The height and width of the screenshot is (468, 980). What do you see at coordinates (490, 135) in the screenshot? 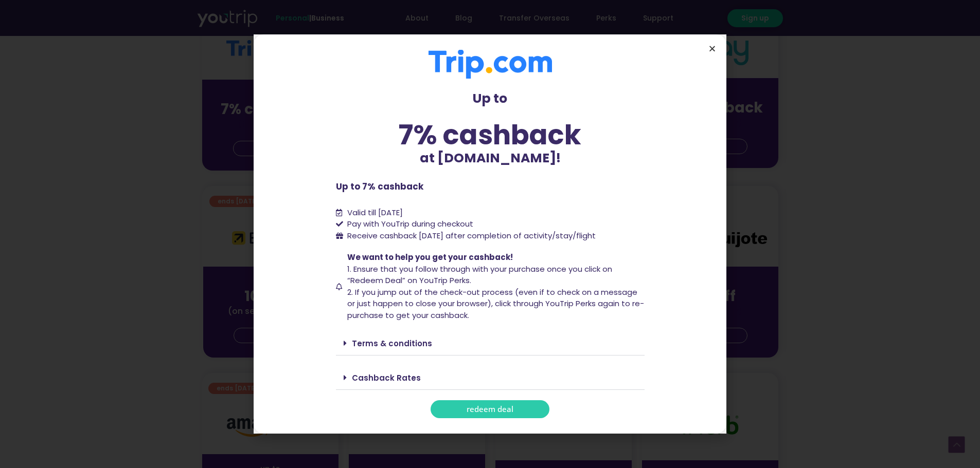
I see `div: 7% cashback` at bounding box center [490, 135].